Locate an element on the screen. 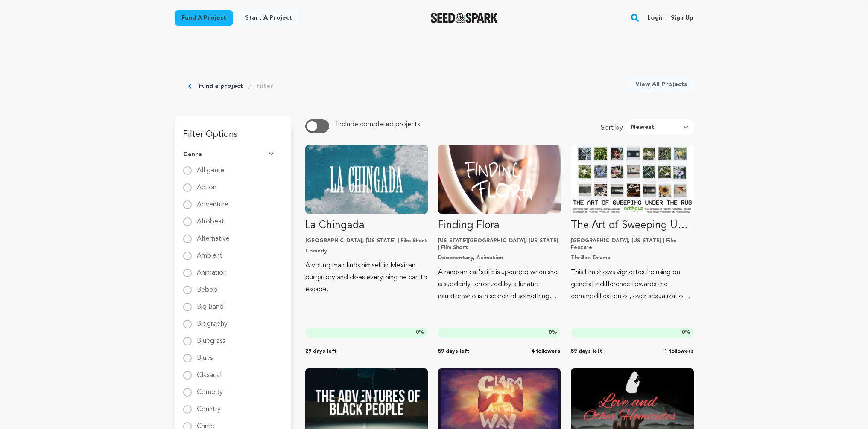  a: Fund Finding Flora is located at coordinates (499, 223).